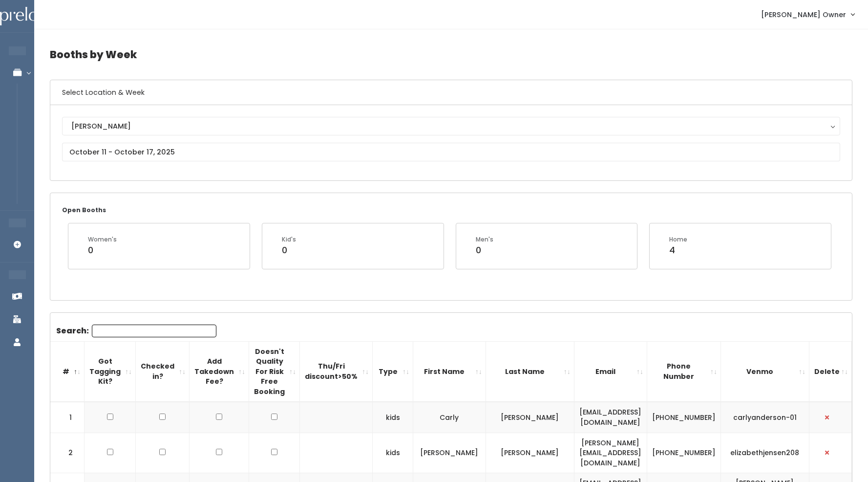 The height and width of the screenshot is (482, 868). What do you see at coordinates (530, 371) in the screenshot?
I see `th: Last Name: activate to sort column ascending` at bounding box center [530, 371].